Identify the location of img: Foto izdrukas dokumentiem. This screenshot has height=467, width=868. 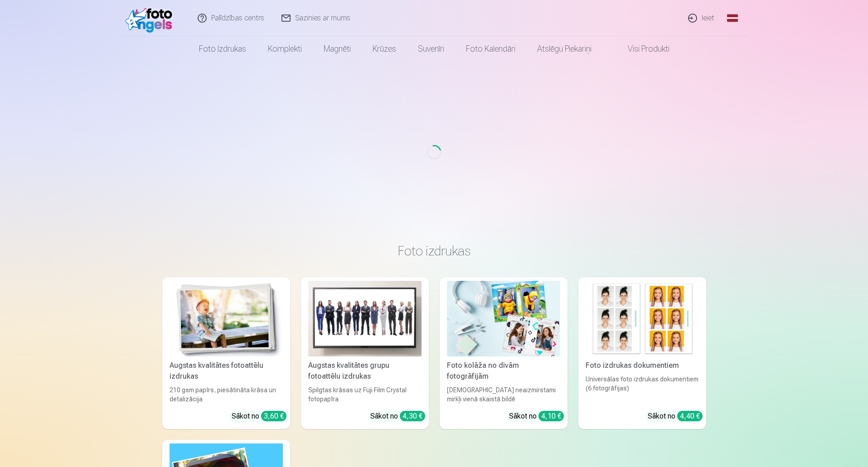
(642, 319).